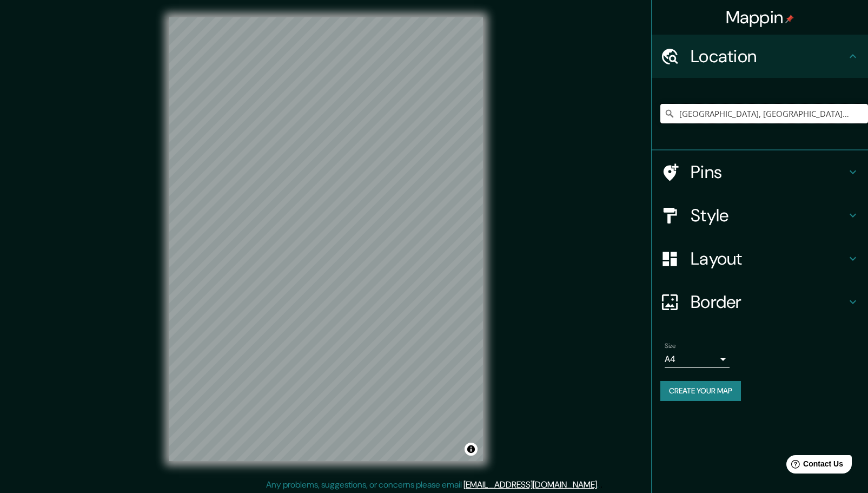 The image size is (868, 493). Describe the element at coordinates (759, 172) in the screenshot. I see `div: Pins` at that location.